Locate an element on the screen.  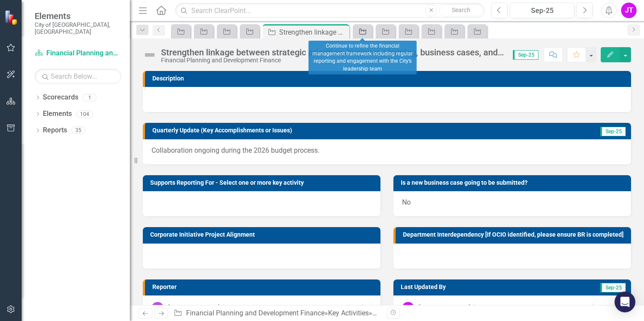
h3: Quarterly Update (Key Accomplishments or Issues) is located at coordinates (352, 130).